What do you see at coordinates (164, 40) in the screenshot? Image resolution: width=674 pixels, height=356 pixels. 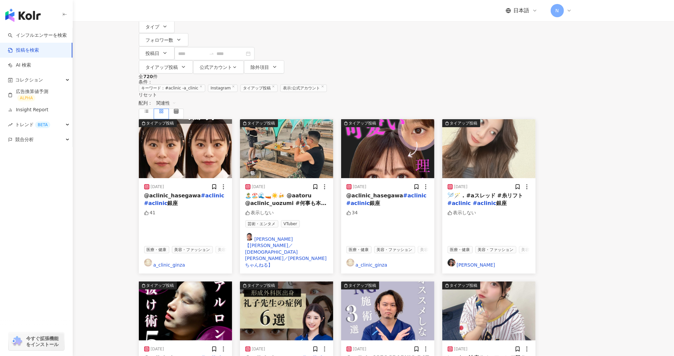 I see `button: フォロワー数` at bounding box center [164, 40].